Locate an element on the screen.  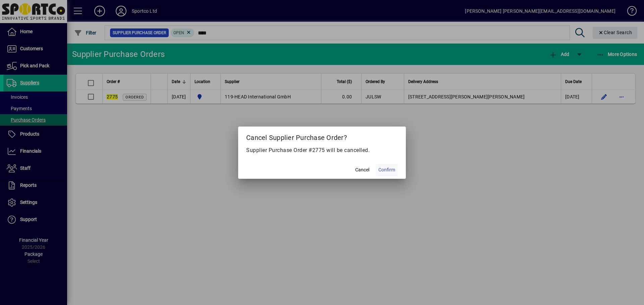
span: Cancel is located at coordinates (362, 170).